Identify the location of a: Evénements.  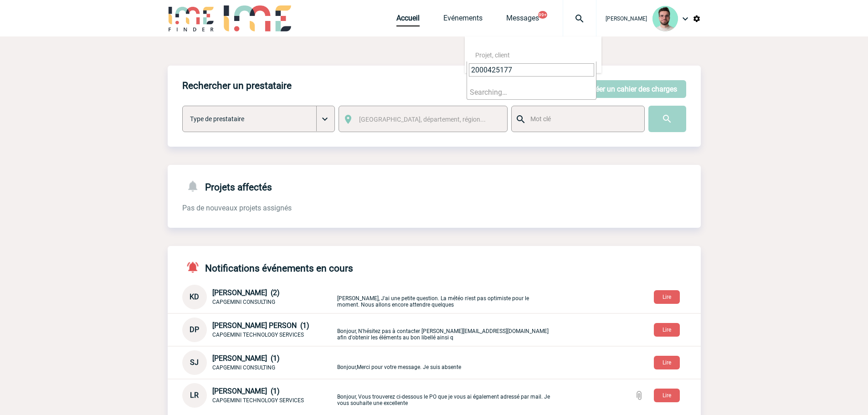
(464, 20).